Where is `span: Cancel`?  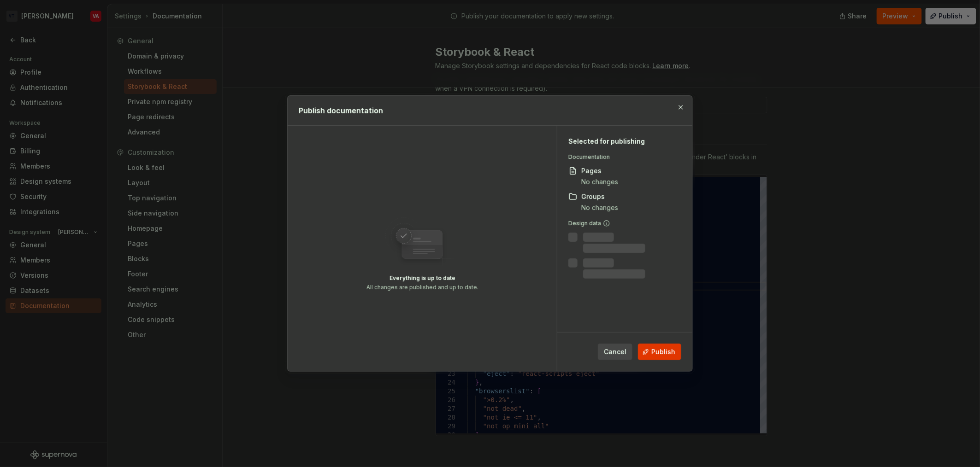
span: Cancel is located at coordinates (615, 352).